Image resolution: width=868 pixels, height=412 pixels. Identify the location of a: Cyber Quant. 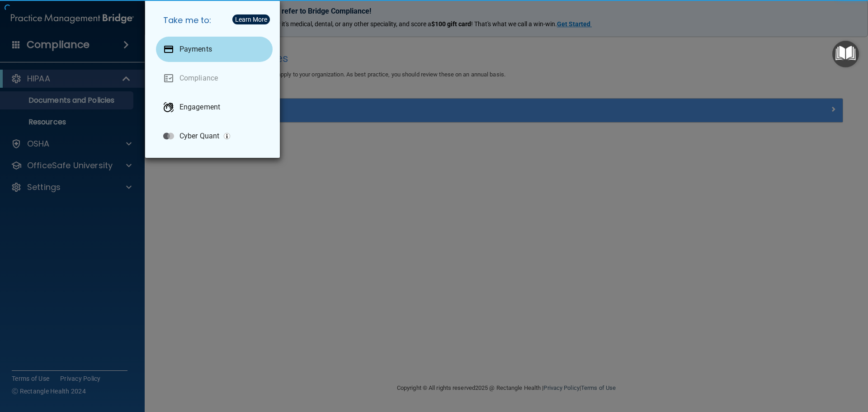
(214, 136).